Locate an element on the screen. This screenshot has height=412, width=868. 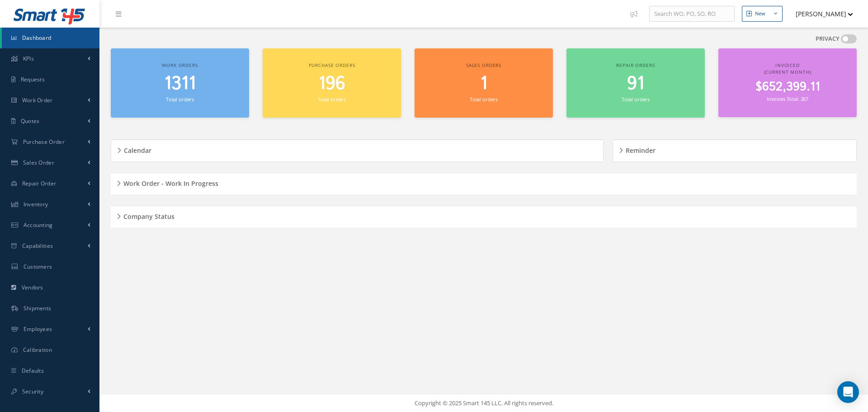
span: Vendors is located at coordinates (32, 288).